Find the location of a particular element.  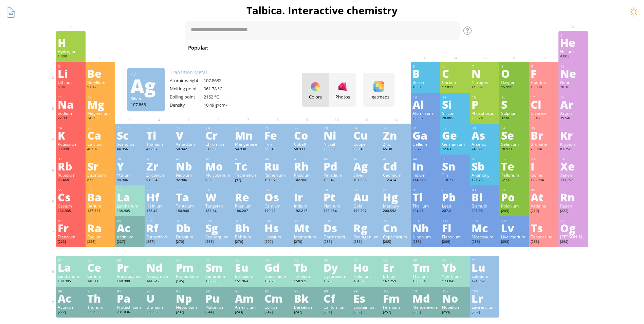

div: 92.906 is located at coordinates (189, 180).